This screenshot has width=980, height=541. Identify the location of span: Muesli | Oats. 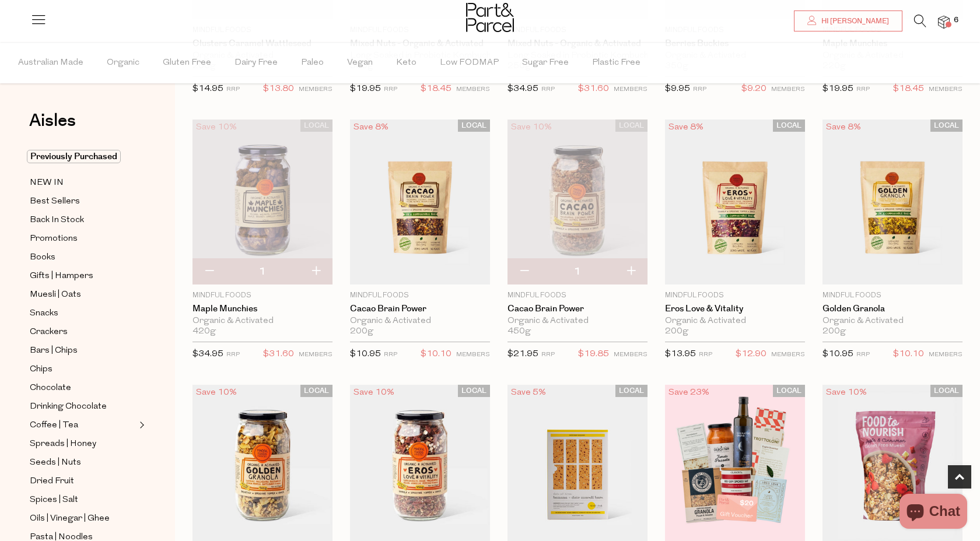
(55, 295).